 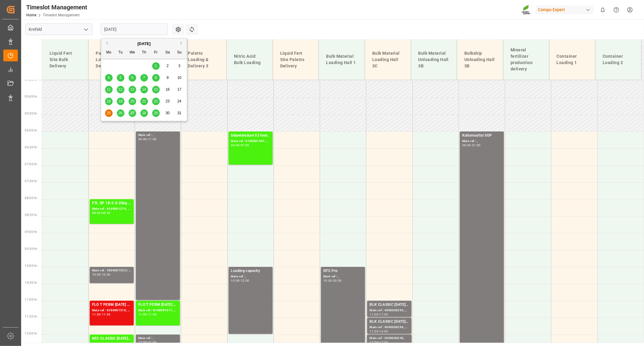 What do you see at coordinates (144, 101) in the screenshot?
I see `div: Choose Thursday, August 21st, 2025` at bounding box center [144, 101].